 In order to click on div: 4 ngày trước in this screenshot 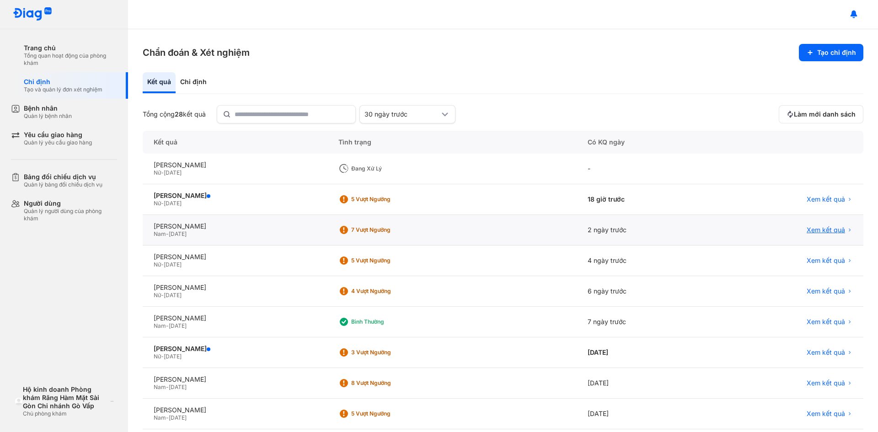, I will do `click(645, 261)`.